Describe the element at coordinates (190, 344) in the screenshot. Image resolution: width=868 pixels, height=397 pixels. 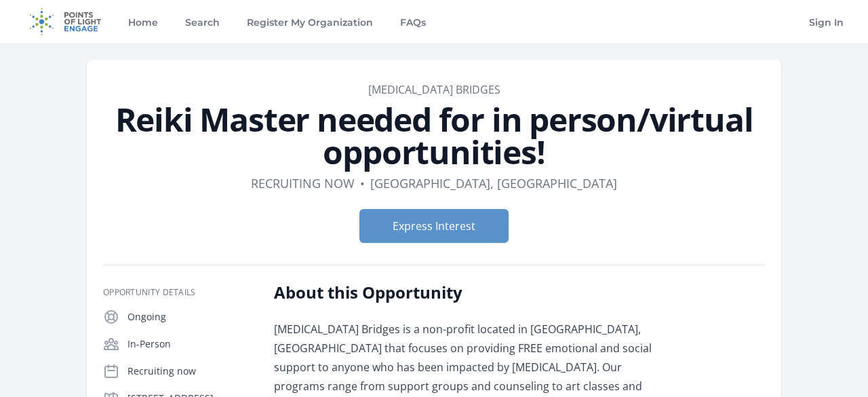
I see `p: In-Person` at that location.